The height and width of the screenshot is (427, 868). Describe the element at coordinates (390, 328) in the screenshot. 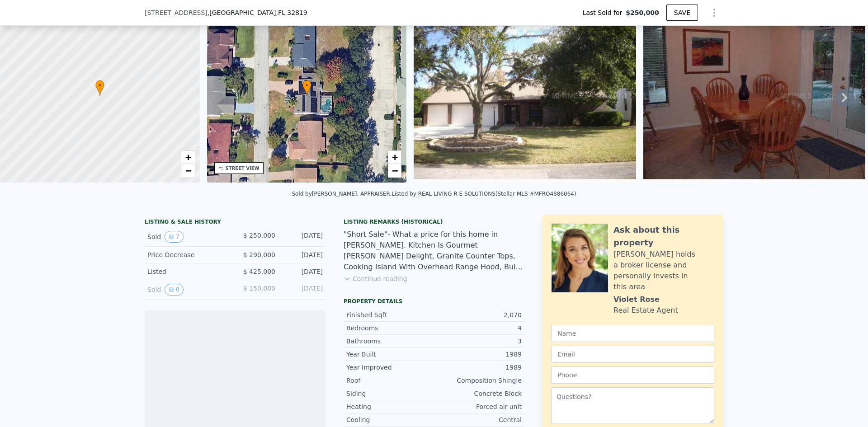

I see `div: Bedrooms` at that location.